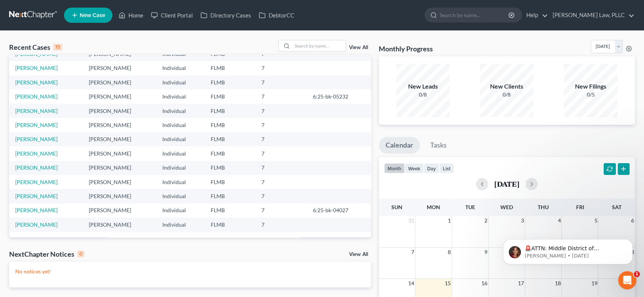  Describe the element at coordinates (359, 255) in the screenshot. I see `a: View All` at that location.